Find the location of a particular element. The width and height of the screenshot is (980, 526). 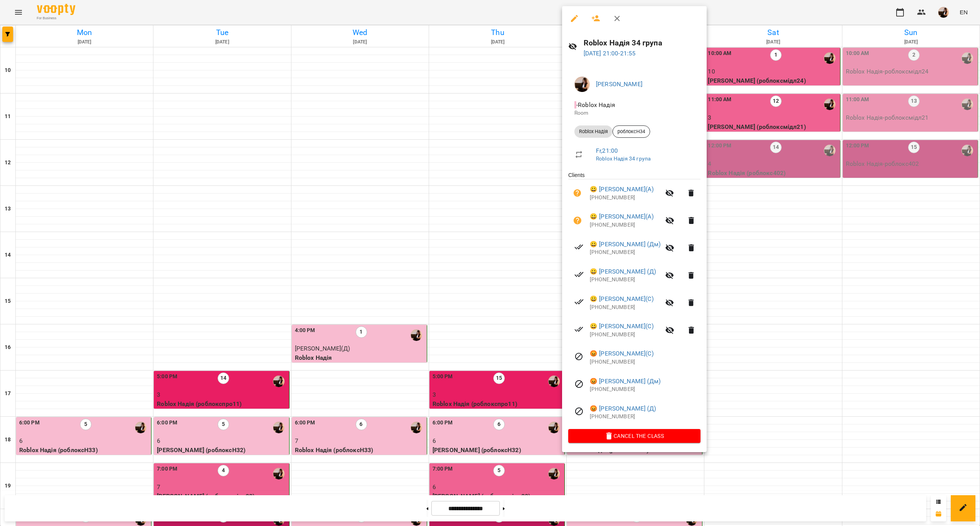

button: Cancel the class is located at coordinates (634, 436).